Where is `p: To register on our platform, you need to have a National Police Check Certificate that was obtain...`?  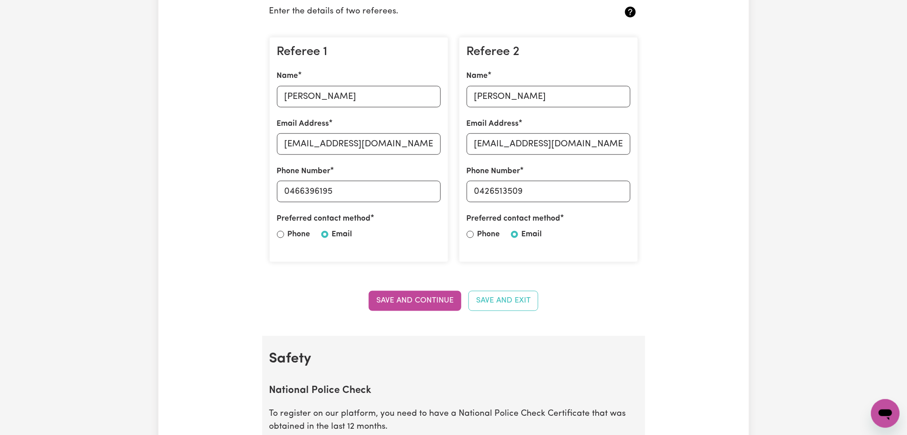 p: To register on our platform, you need to have a National Police Check Certificate that was obtain... is located at coordinates (454, 421).